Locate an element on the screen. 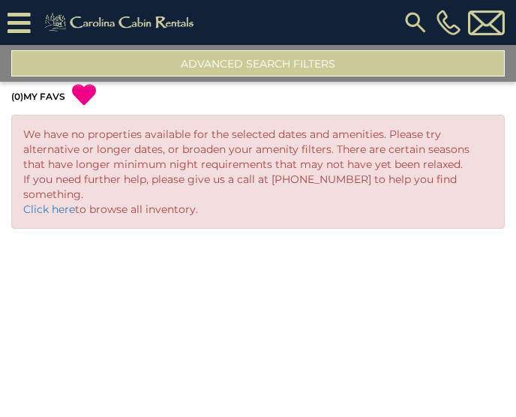 This screenshot has height=417, width=516. a: Click here is located at coordinates (49, 209).